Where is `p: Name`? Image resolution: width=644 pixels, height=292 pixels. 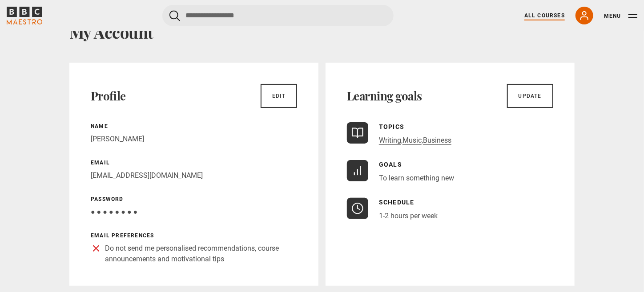 p: Name is located at coordinates (194, 126).